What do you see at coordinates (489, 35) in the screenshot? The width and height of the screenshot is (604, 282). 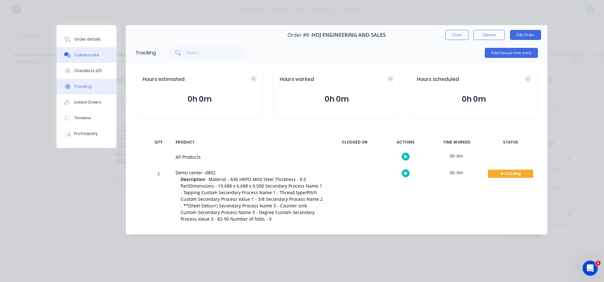 I see `button: Options` at bounding box center [489, 35].